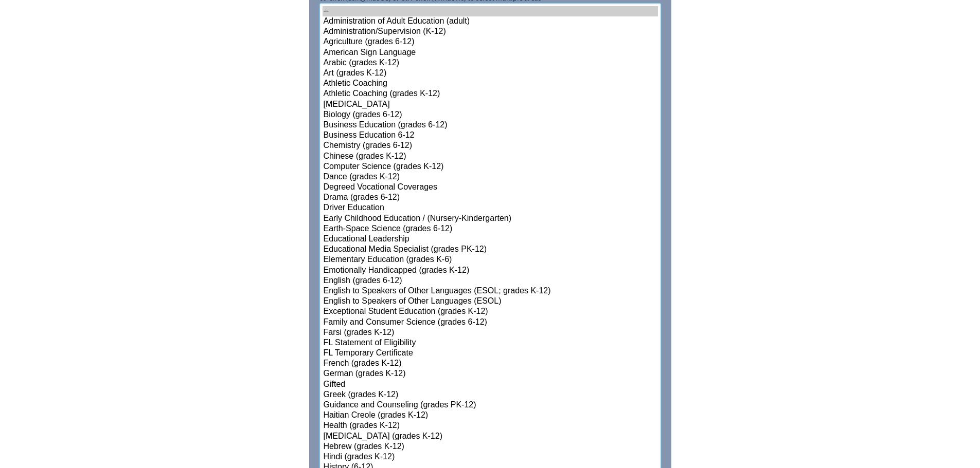  Describe the element at coordinates (490, 292) in the screenshot. I see `option: English to Speakers of Other Languages (ESOL; grades K-12)` at that location.